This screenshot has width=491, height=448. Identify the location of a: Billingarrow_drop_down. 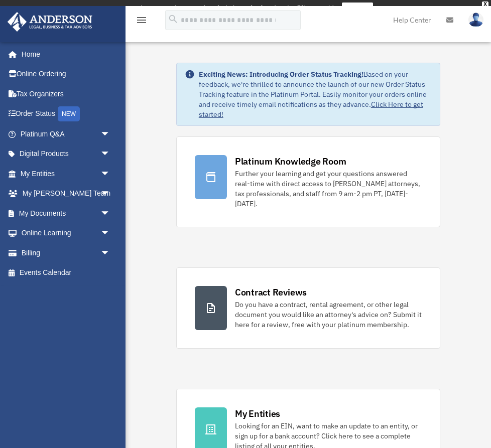
(66, 253).